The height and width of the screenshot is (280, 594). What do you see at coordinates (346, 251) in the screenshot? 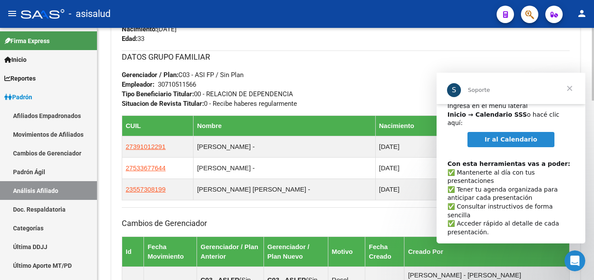
I see `th: Motivo` at bounding box center [346, 251].